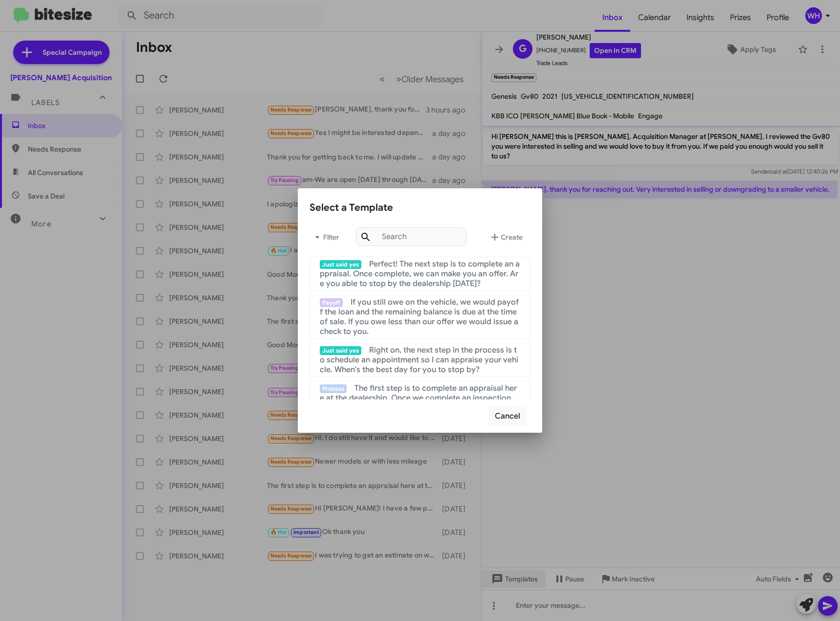 The image size is (840, 621). What do you see at coordinates (505, 237) in the screenshot?
I see `button: Create` at bounding box center [505, 237].